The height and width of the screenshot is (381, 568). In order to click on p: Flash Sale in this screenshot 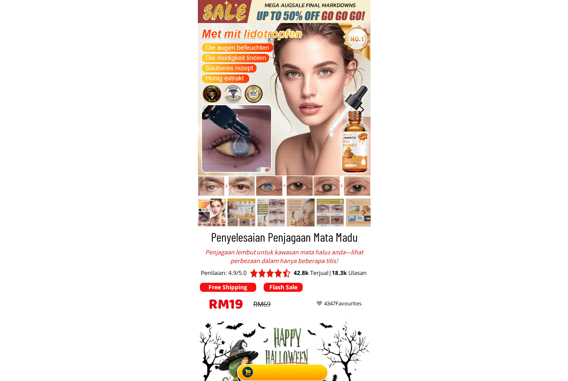, I will do `click(283, 287)`.